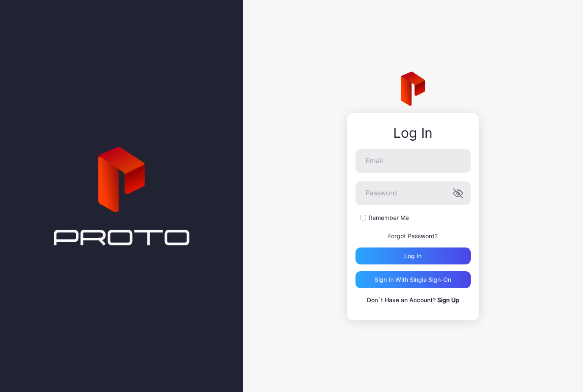  Describe the element at coordinates (413, 279) in the screenshot. I see `div: Sign in With Single Sign-On` at that location.